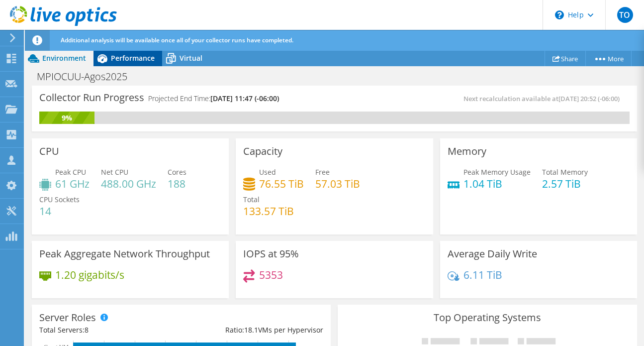  I want to click on span: Peak Memory Usage, so click(497, 171).